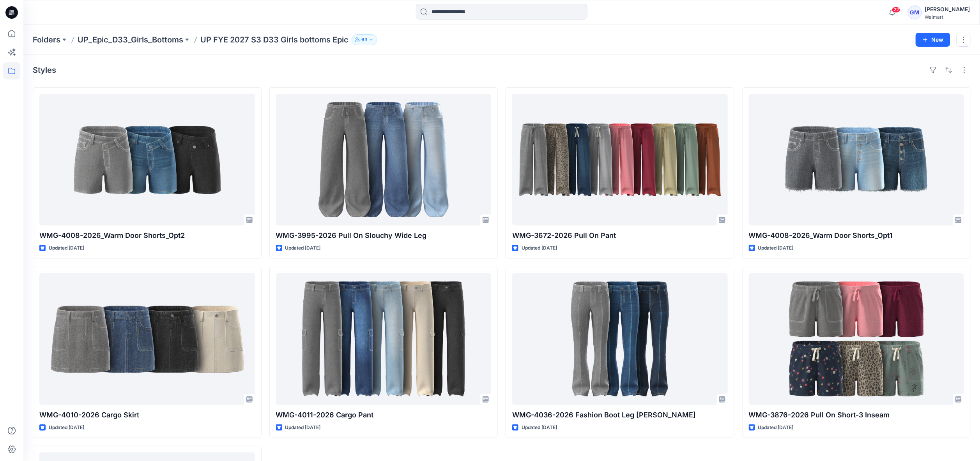 This screenshot has width=980, height=461. I want to click on a: WMG-3995-2026 Pull On Slouchy Wide Leg, so click(384, 160).